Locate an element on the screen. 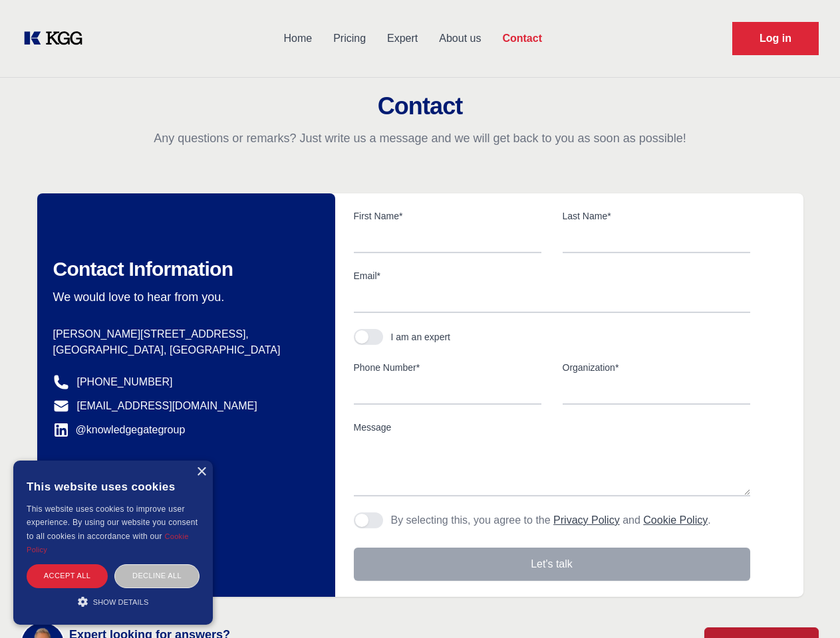  label: Last Name* is located at coordinates (656, 216).